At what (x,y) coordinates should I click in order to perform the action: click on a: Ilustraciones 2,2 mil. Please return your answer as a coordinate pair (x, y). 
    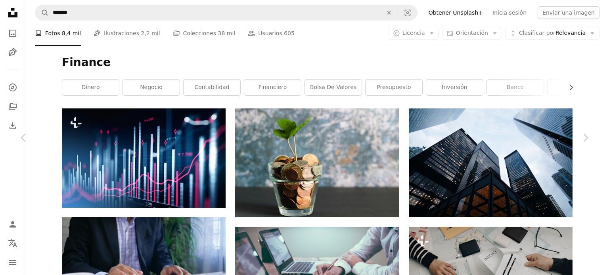
    Looking at the image, I should click on (127, 33).